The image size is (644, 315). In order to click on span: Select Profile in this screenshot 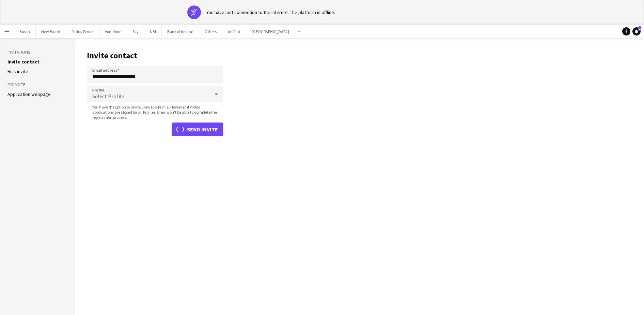, I will do `click(108, 96)`.